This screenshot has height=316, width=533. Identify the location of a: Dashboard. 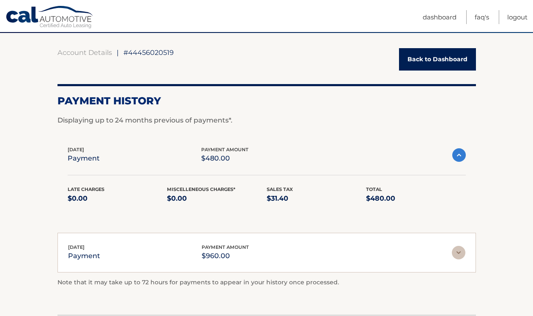
(440, 17).